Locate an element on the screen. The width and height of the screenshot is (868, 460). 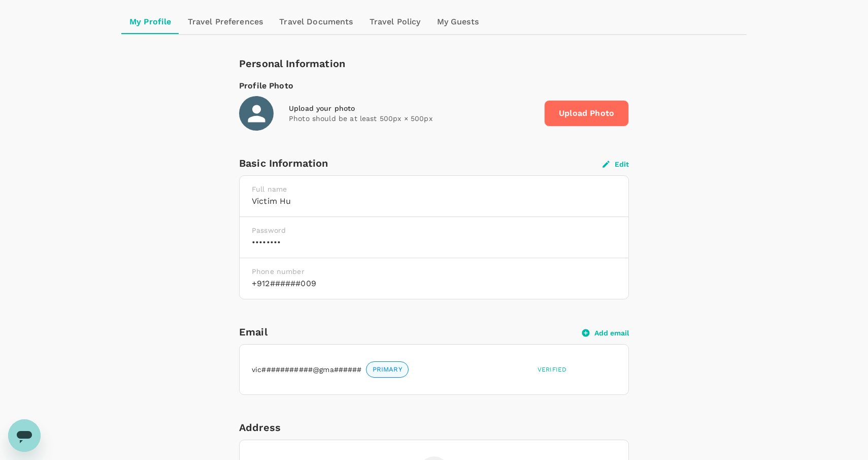
a: Travel Preferences is located at coordinates (225, 22).